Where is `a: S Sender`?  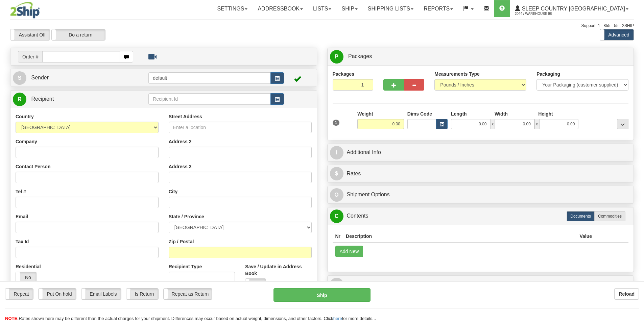 a: S Sender is located at coordinates (80, 78).